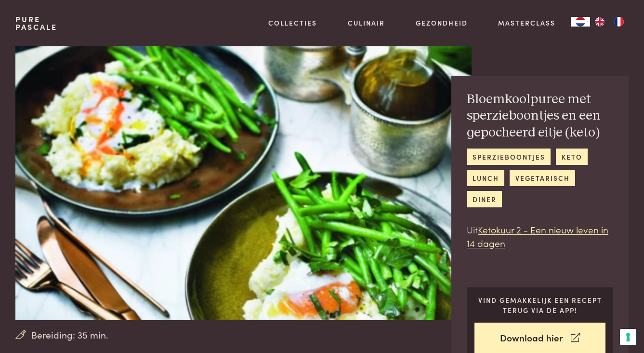 The image size is (644, 353). I want to click on p: Vind gemakkelijk een recept terug via de app!, so click(540, 305).